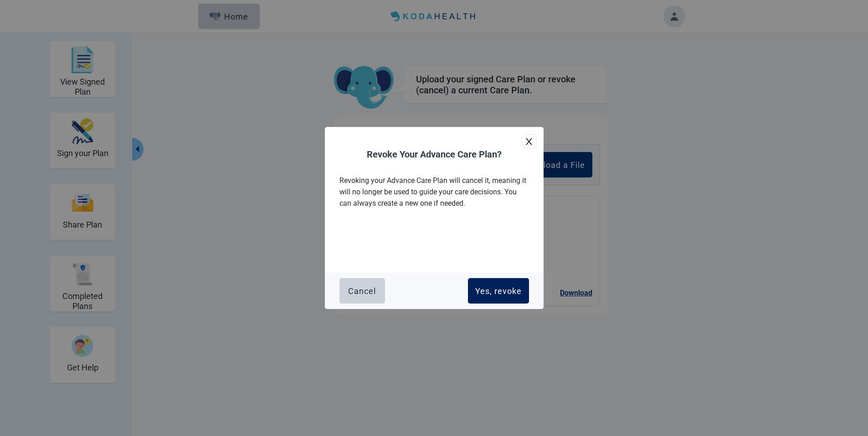 The width and height of the screenshot is (868, 436). I want to click on div: Cancel, so click(362, 291).